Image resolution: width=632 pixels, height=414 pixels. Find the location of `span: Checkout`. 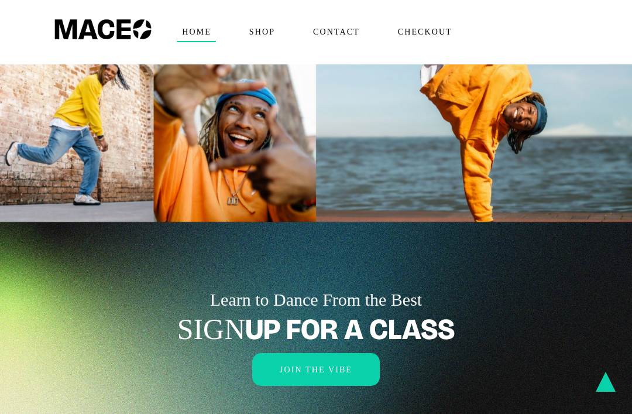

span: Checkout is located at coordinates (425, 32).